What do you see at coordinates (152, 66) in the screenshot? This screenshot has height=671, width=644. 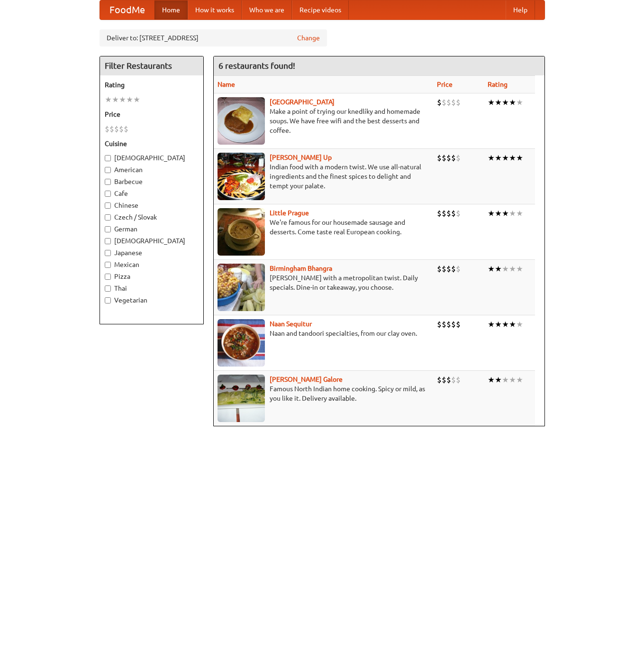 I see `h4: Filter Restaurants` at bounding box center [152, 66].